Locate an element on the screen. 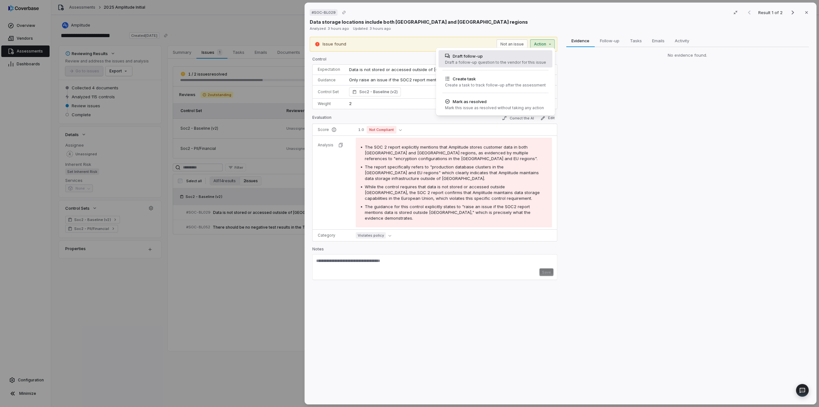 Image resolution: width=819 pixels, height=407 pixels. div: Mark this issue as resolved without taking any action is located at coordinates (494, 108).